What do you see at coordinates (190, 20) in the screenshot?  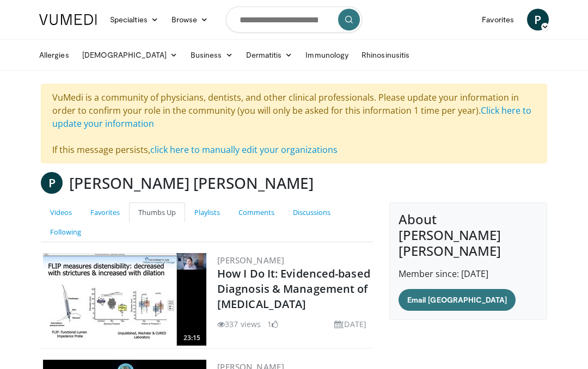 I see `a: Browse` at bounding box center [190, 20].